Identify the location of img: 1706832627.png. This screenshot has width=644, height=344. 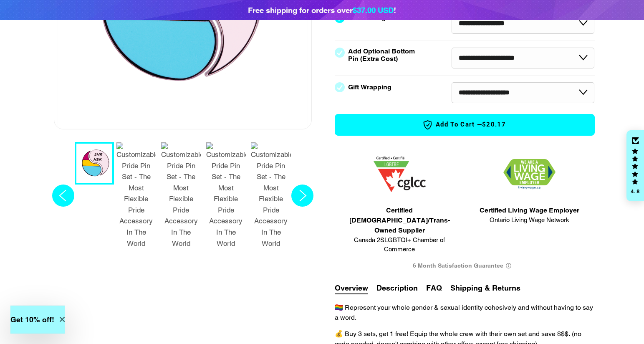
(529, 174).